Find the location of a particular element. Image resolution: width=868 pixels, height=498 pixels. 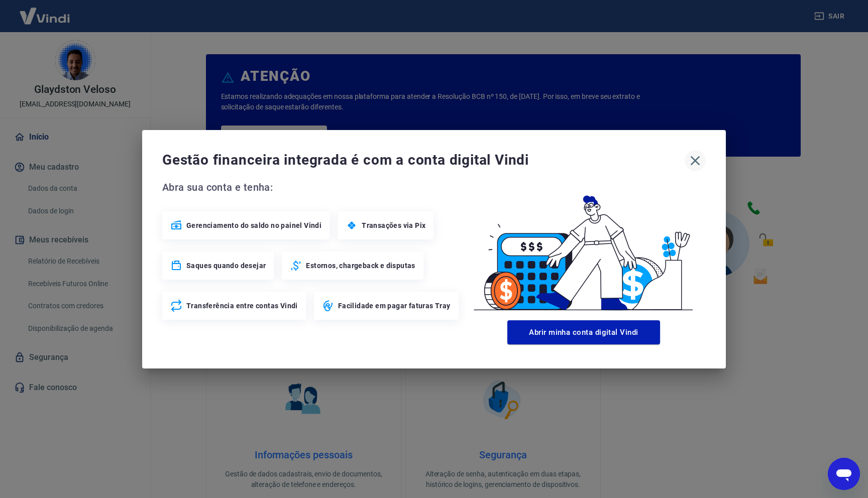

span: Facilidade em pagar faturas Tray is located at coordinates (394, 306).